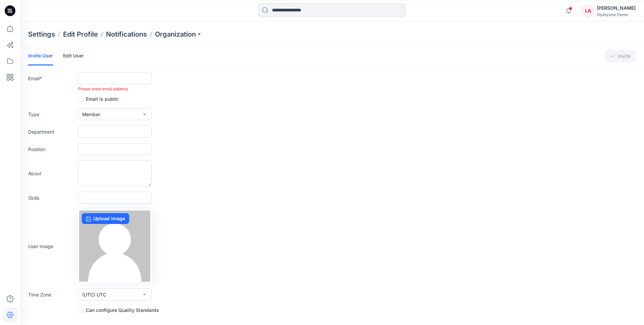 This screenshot has width=644, height=325. I want to click on button: (UTC) UTC, so click(115, 294).